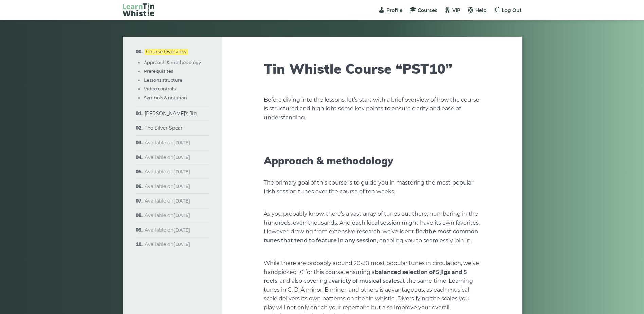 The width and height of the screenshot is (644, 314). What do you see at coordinates (365, 281) in the screenshot?
I see `strong: variety of musical scales` at bounding box center [365, 281].